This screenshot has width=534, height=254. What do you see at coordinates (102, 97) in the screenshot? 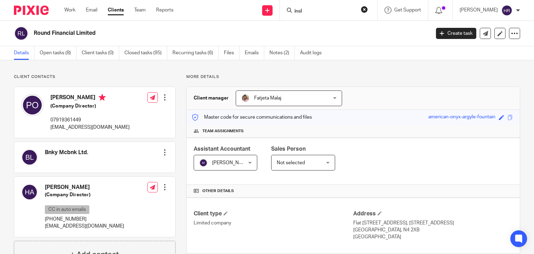
I see `i: Primary` at bounding box center [102, 97].